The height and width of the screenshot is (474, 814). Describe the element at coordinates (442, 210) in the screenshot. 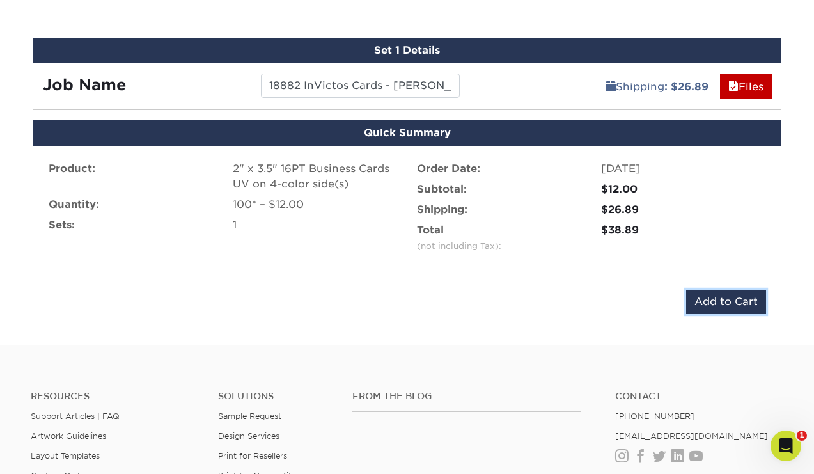

I see `label: Shipping:` at that location.